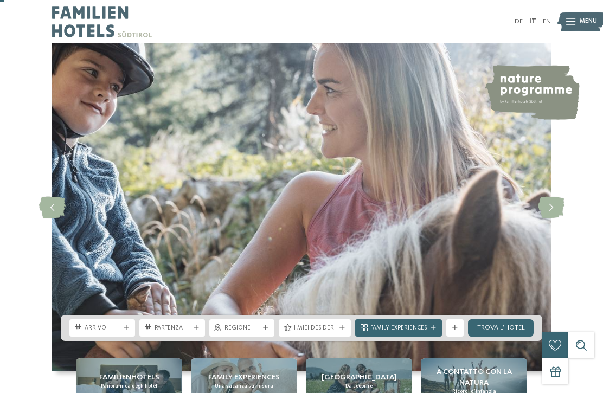  Describe the element at coordinates (244, 386) in the screenshot. I see `span: Una vacanza su misura` at that location.